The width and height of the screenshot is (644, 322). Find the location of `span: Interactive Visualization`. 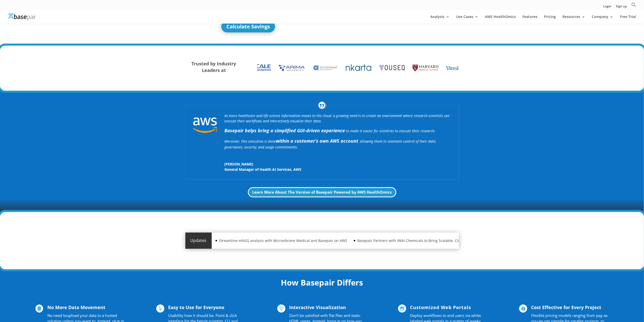

span: Interactive Visualization is located at coordinates (317, 307).